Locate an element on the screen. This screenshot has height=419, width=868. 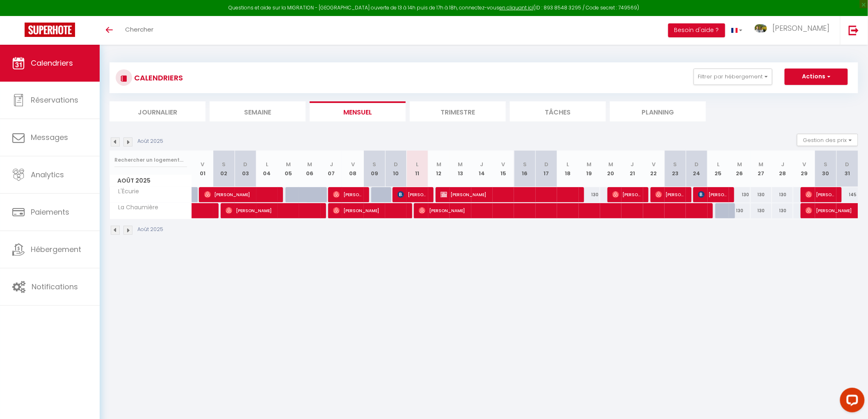
th: 01 is located at coordinates (203, 168).